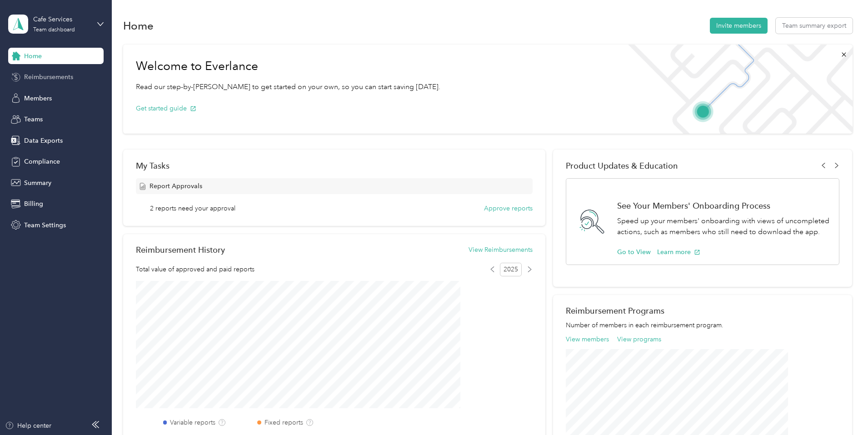  What do you see at coordinates (193, 422) in the screenshot?
I see `label: Variable reports` at bounding box center [193, 422].